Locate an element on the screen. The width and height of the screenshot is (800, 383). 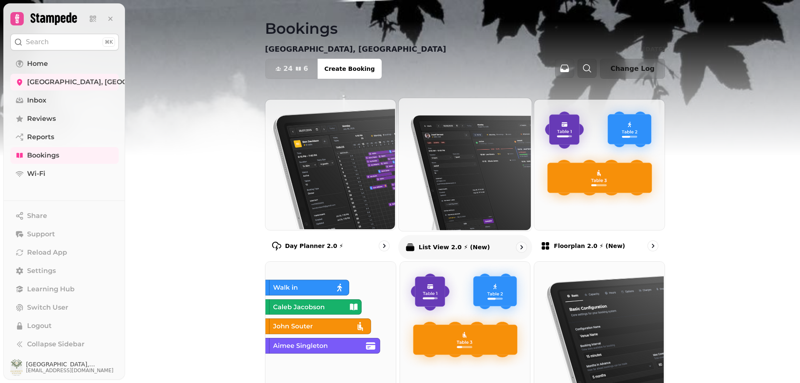
button: Reload App is located at coordinates (65, 252).